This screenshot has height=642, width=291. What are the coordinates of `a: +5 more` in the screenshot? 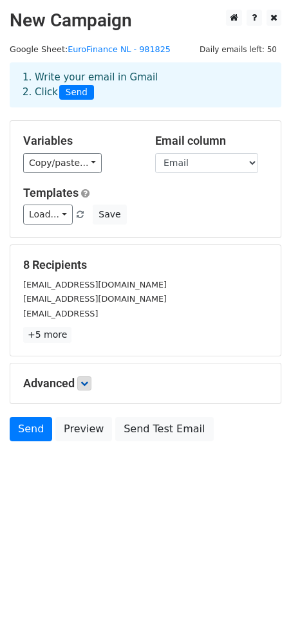 It's located at (47, 334).